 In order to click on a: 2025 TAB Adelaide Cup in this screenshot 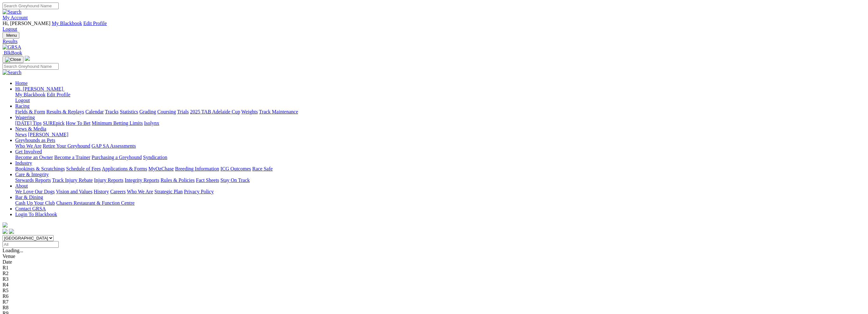, I will do `click(215, 111)`.